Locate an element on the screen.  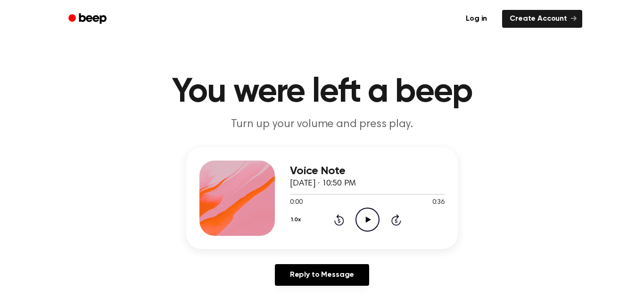
button: 1.0x is located at coordinates (297, 220).